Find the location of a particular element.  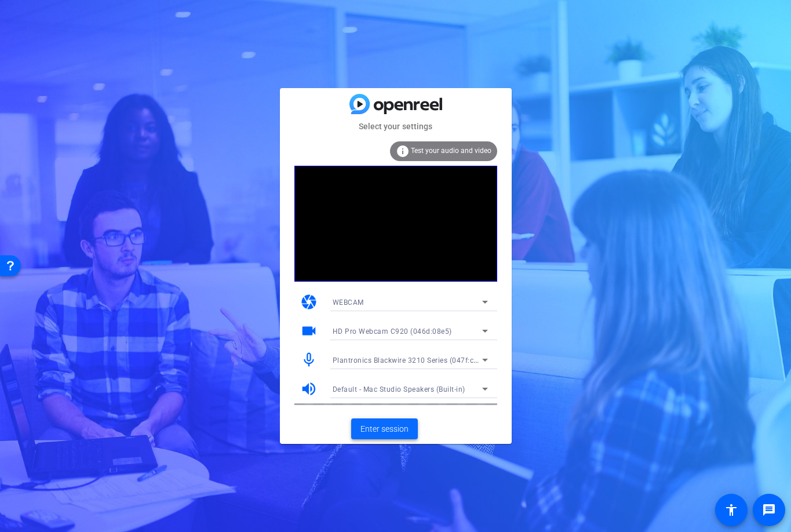

button: Enter session is located at coordinates (384, 429).